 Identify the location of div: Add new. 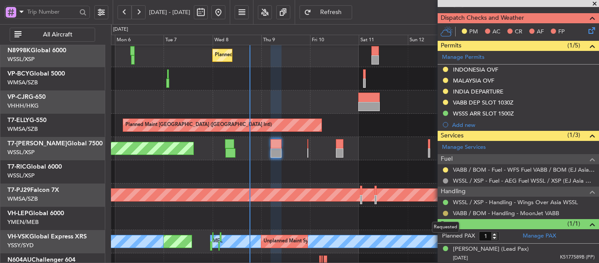
(523, 125).